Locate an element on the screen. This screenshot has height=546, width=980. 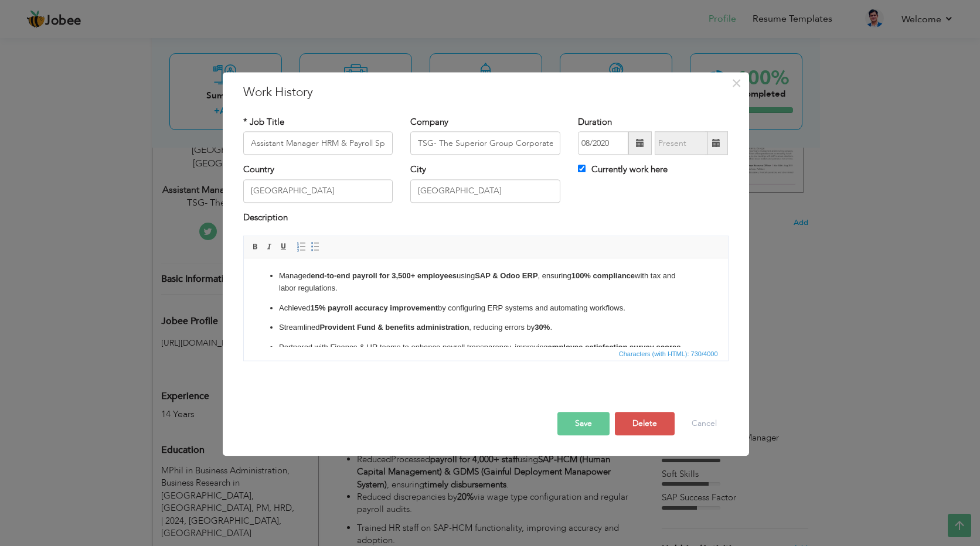
strong: 30% is located at coordinates (298, 69).